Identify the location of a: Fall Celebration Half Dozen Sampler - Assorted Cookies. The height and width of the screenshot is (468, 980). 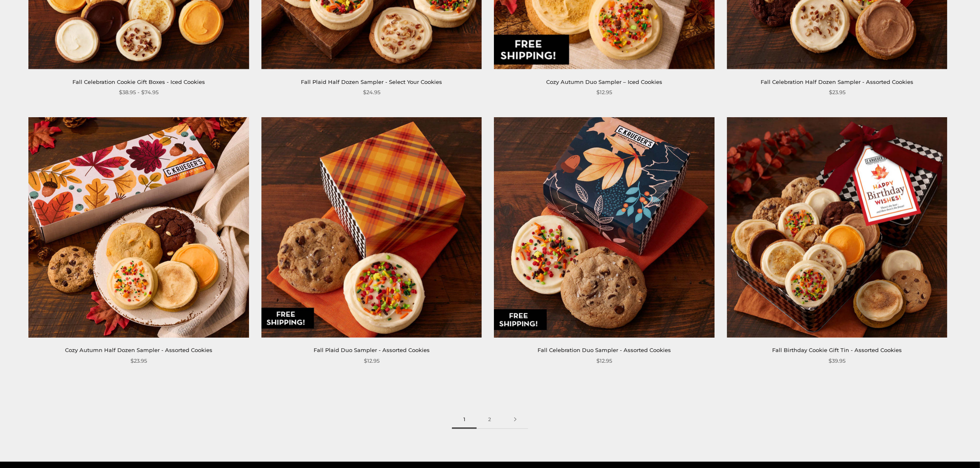
(837, 82).